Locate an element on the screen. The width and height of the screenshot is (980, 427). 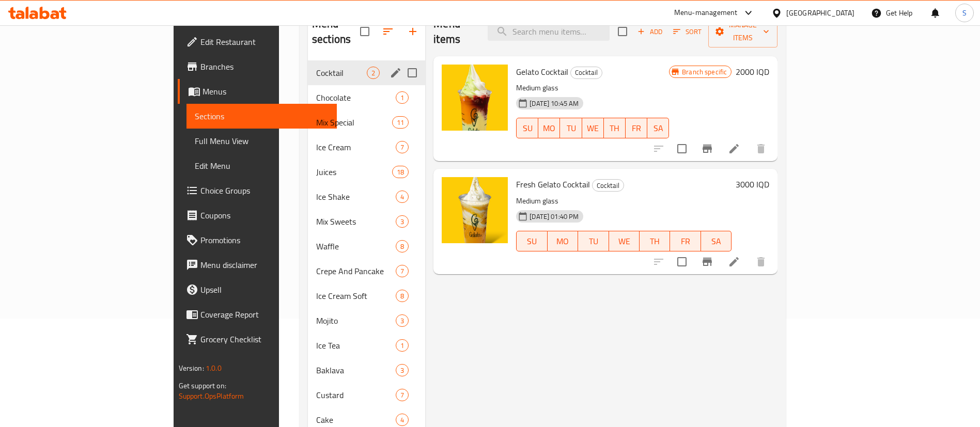
span: Manage items is located at coordinates (743, 31).